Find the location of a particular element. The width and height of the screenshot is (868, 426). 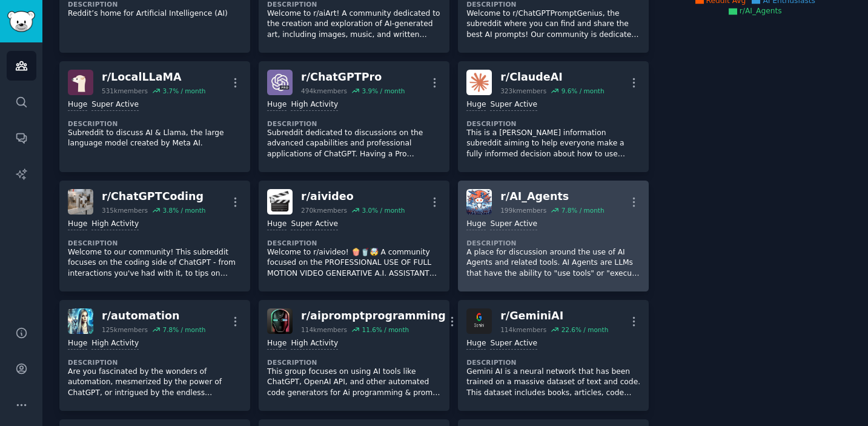

div: 270k members is located at coordinates (324, 211).